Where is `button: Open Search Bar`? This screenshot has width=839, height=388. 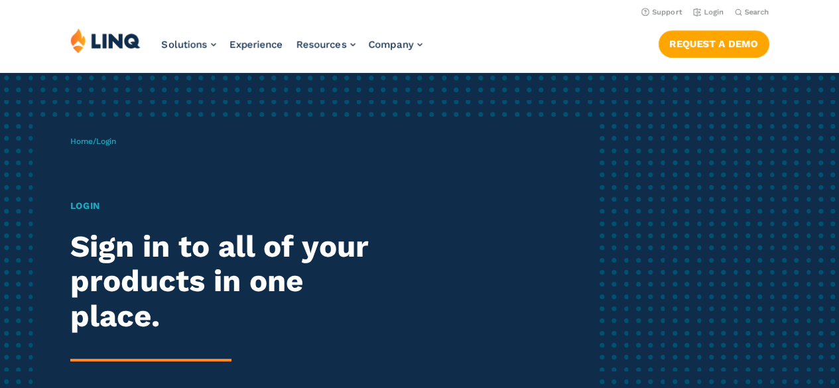
button: Open Search Bar is located at coordinates (752, 12).